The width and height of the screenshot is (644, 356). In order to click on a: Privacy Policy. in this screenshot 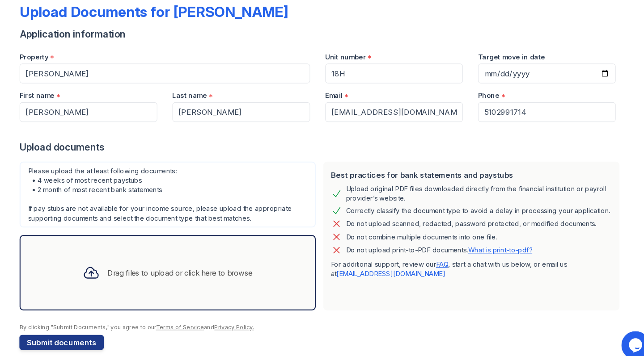, I will do `click(239, 316)`.